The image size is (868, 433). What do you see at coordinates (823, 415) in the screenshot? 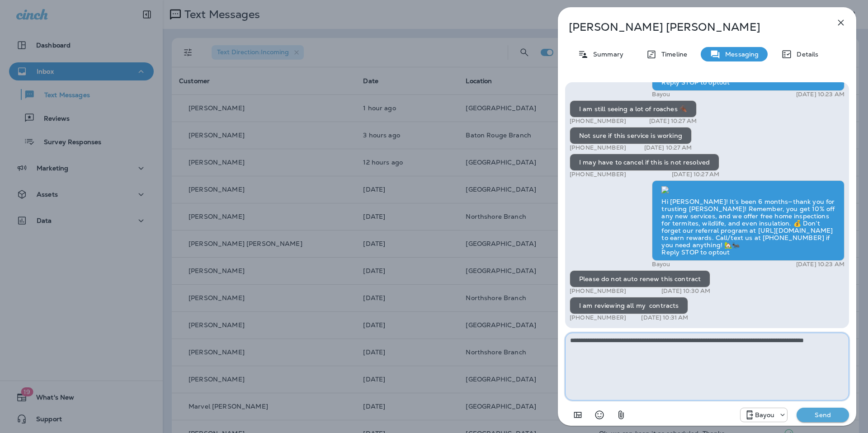
I see `button: Send` at bounding box center [823, 415].